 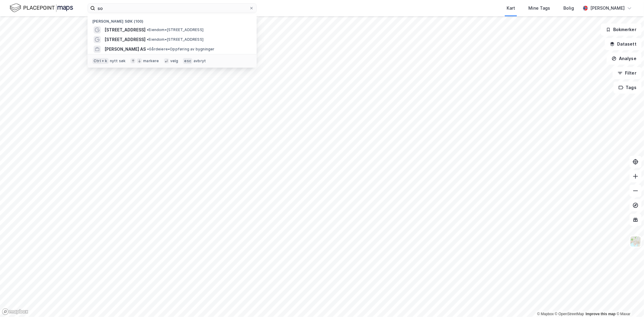 I want to click on div: nytt søk, so click(x=118, y=61).